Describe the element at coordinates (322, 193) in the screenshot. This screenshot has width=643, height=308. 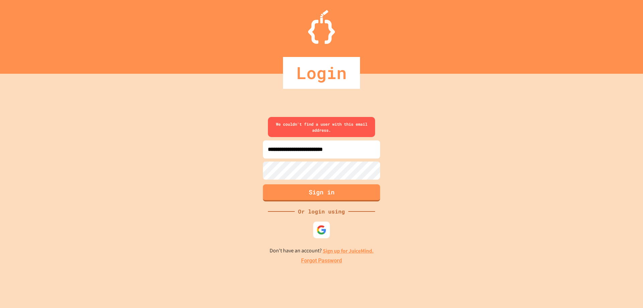
I see `button: Sign in` at that location.